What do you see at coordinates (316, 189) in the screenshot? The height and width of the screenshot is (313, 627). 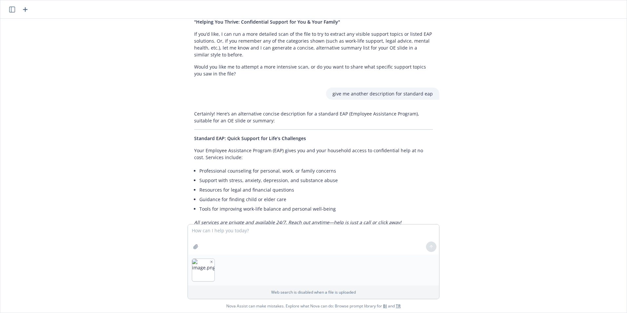 I see `li: Resources for legal and financial questions` at bounding box center [316, 189].